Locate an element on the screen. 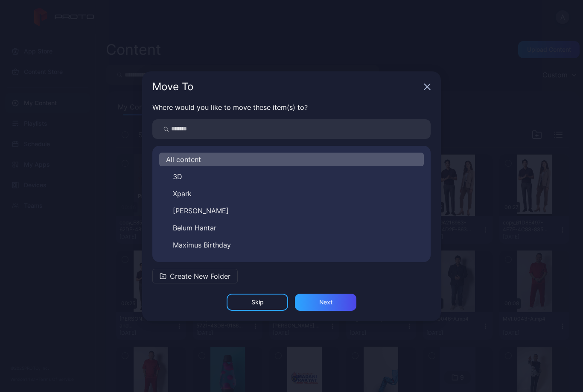 The image size is (583, 392). button: Xpark is located at coordinates (292, 194).